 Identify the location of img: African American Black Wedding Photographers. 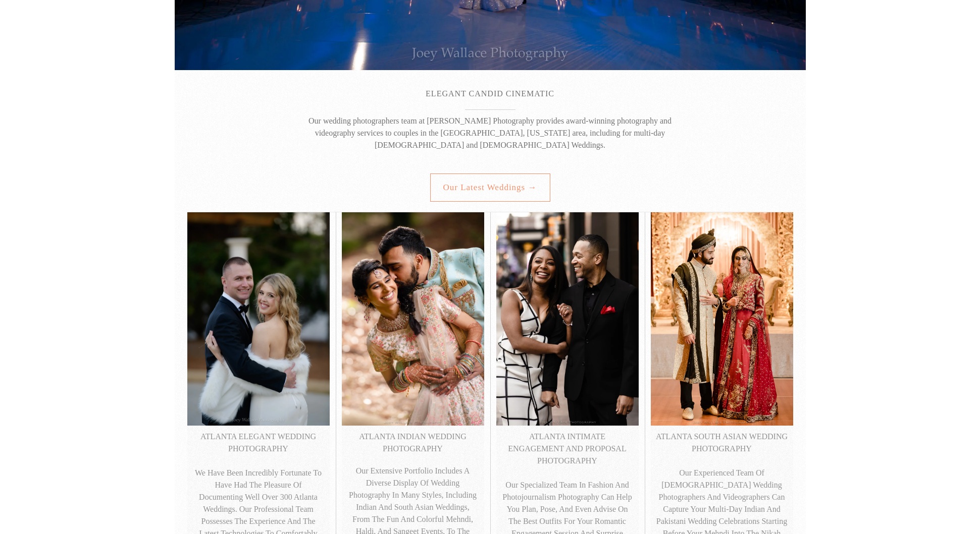
(567, 319).